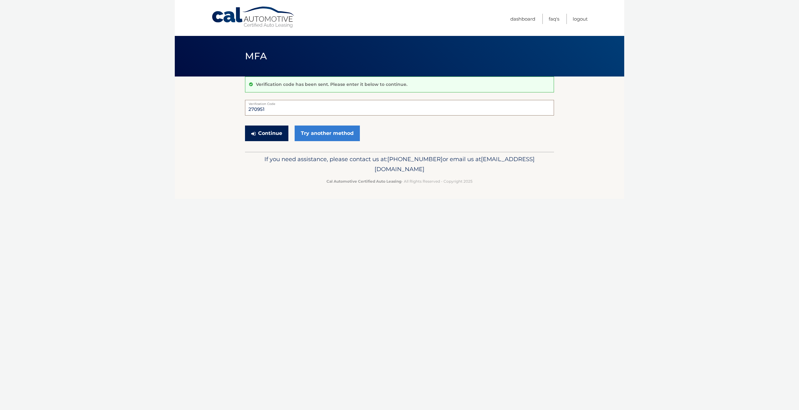  I want to click on p: Verification code has been sent. Please enter it below to continue., so click(331, 84).